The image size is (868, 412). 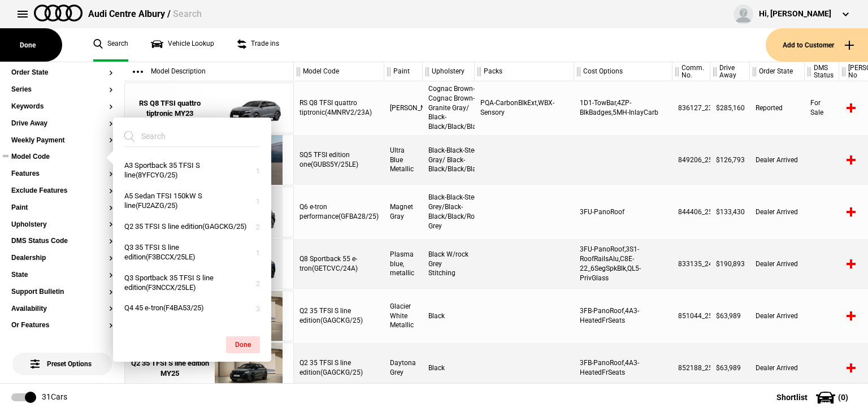 I want to click on button: Order State, so click(x=62, y=73).